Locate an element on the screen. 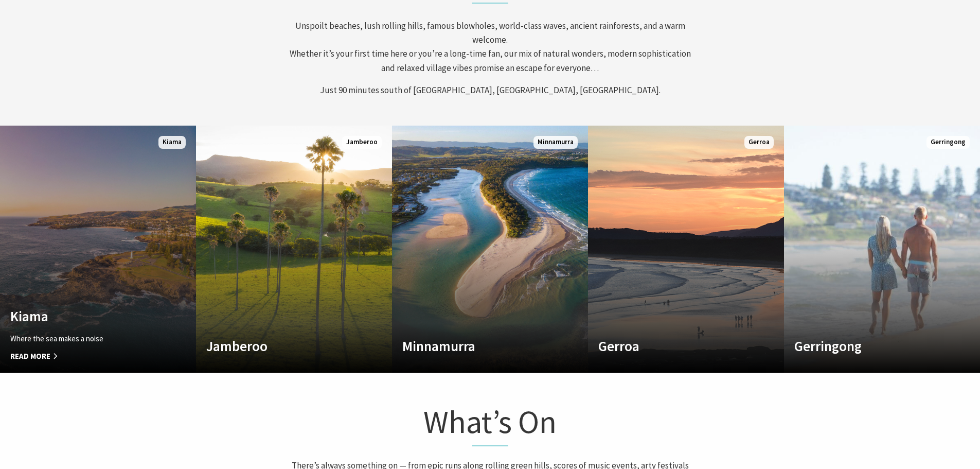 This screenshot has width=980, height=469. h4: Gerringong is located at coordinates (868, 346).